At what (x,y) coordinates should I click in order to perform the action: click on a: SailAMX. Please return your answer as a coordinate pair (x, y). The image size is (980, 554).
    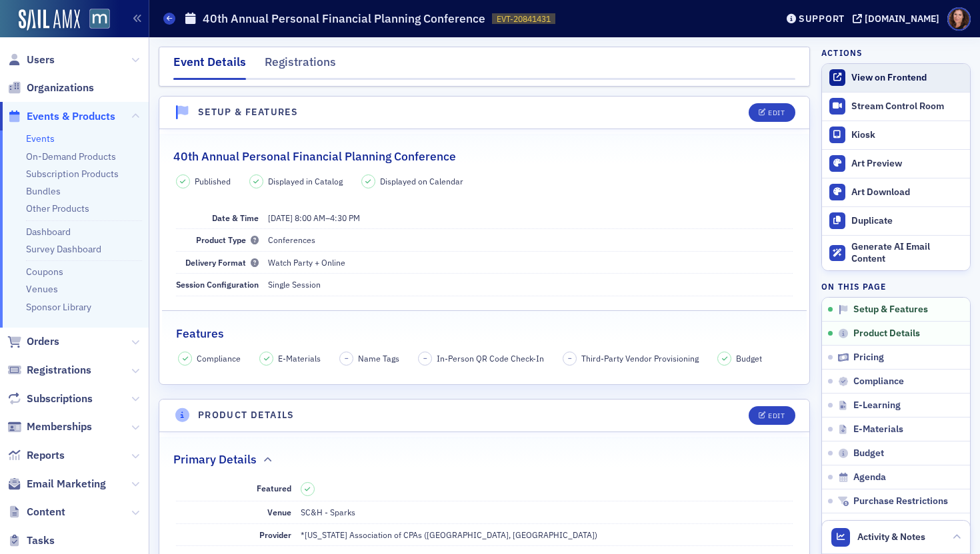
    Looking at the image, I should click on (49, 20).